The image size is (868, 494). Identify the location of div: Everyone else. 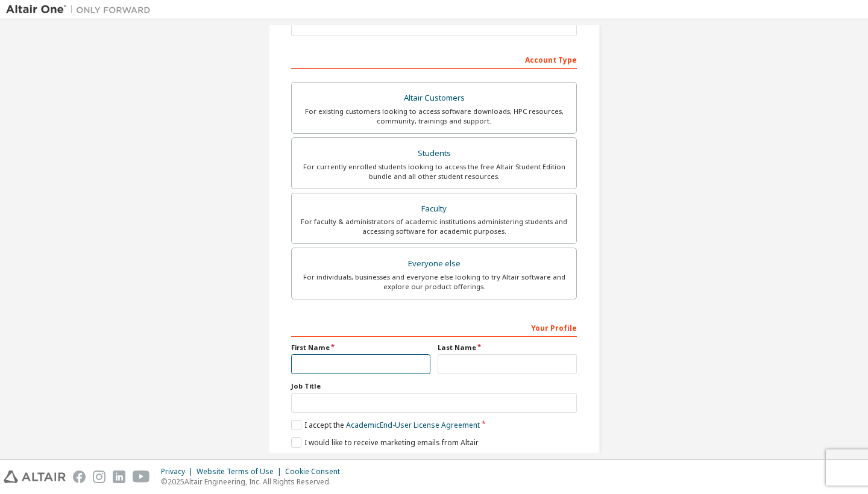
(434, 264).